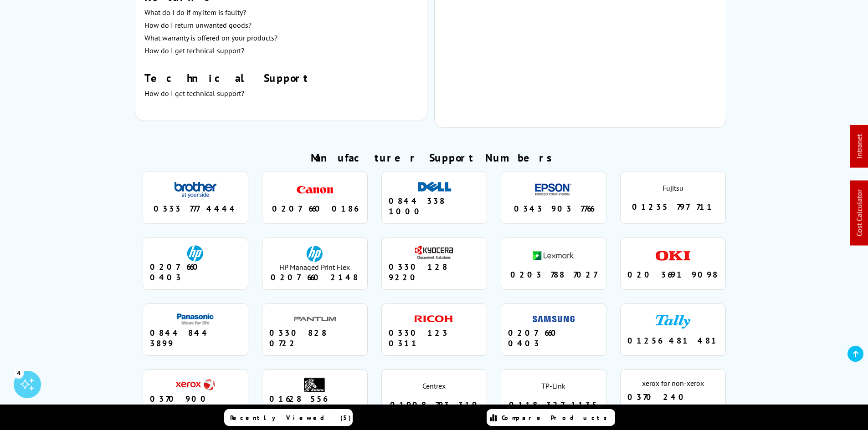 The height and width of the screenshot is (430, 868). I want to click on div: 0207 660 2148, so click(315, 277).